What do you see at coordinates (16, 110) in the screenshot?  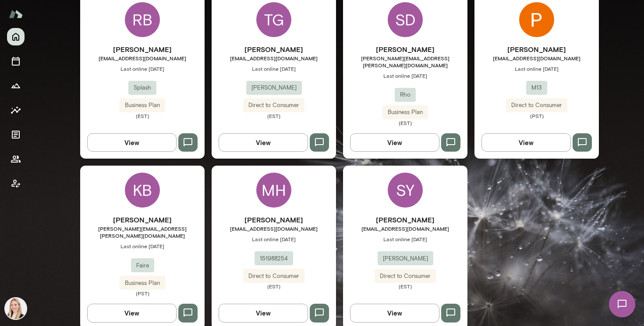 I see `button: Insights` at bounding box center [16, 110].